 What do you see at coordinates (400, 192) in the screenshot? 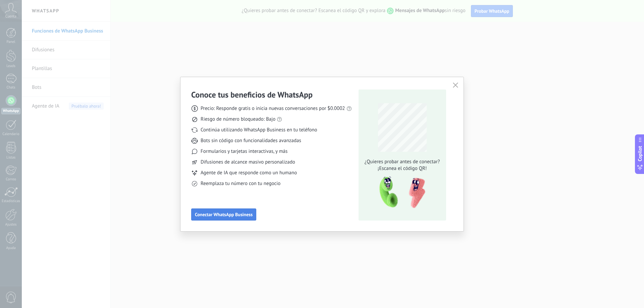
I see `img: qr-pic-1x.png` at bounding box center [400, 192].